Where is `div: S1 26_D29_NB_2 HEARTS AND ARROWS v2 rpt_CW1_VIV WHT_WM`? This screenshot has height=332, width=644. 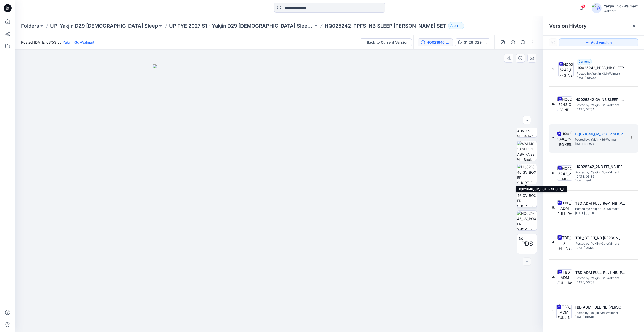 div: S1 26_D29_NB_2 HEARTS AND ARROWS v2 rpt_CW1_VIV WHT_WM is located at coordinates (475, 42).